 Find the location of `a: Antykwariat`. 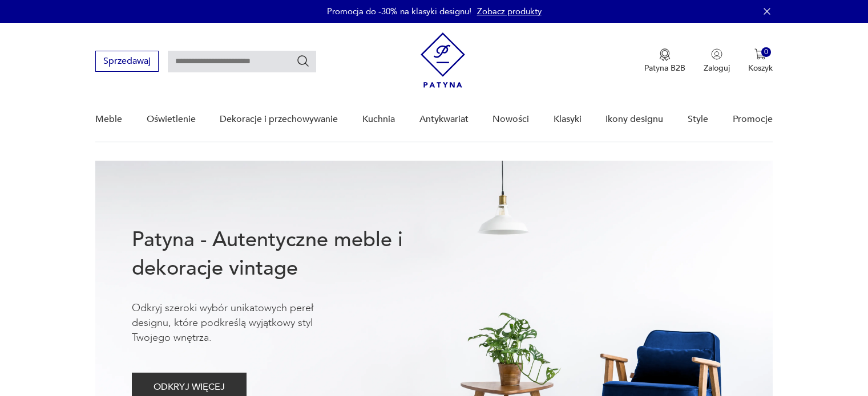

a: Antykwariat is located at coordinates (444, 119).